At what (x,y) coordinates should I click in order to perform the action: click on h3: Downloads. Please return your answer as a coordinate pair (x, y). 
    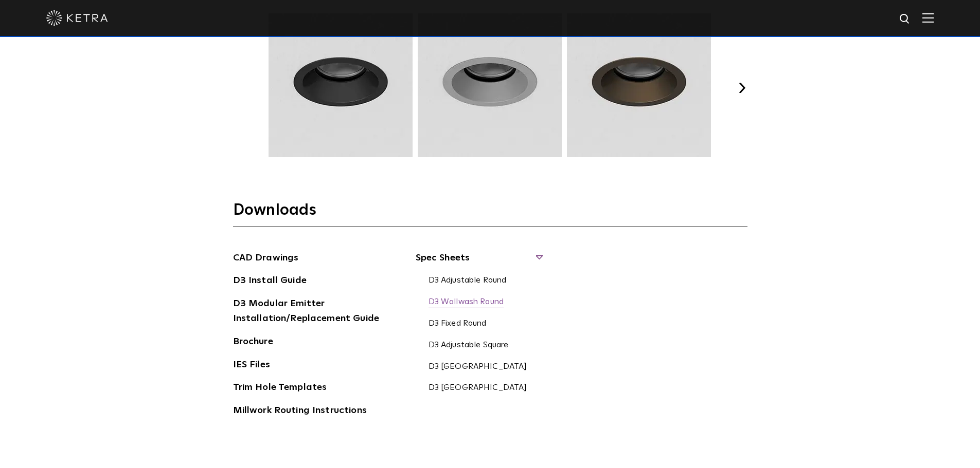
    Looking at the image, I should click on (490, 214).